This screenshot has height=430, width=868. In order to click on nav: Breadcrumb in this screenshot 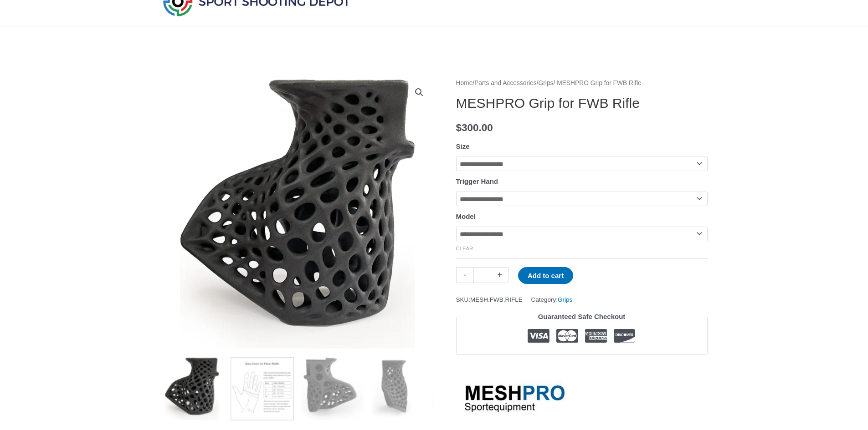, I will do `click(582, 83)`.